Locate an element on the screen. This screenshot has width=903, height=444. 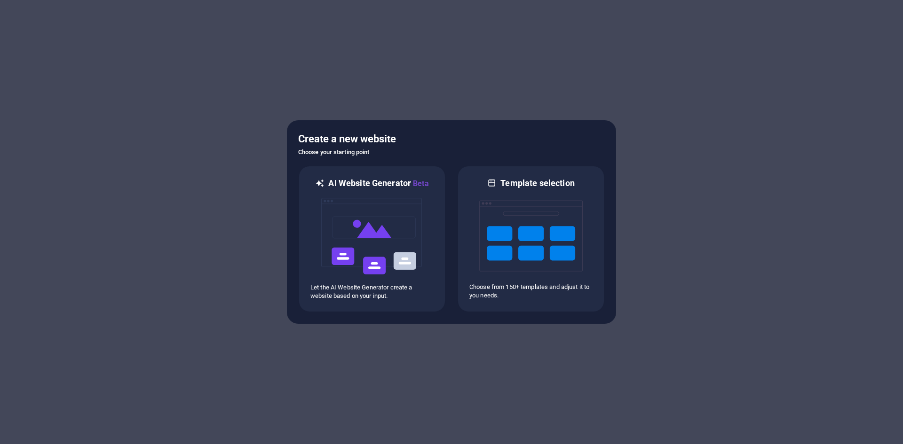
p: Let the AI Website Generator create a website based on your input. is located at coordinates (372, 292).